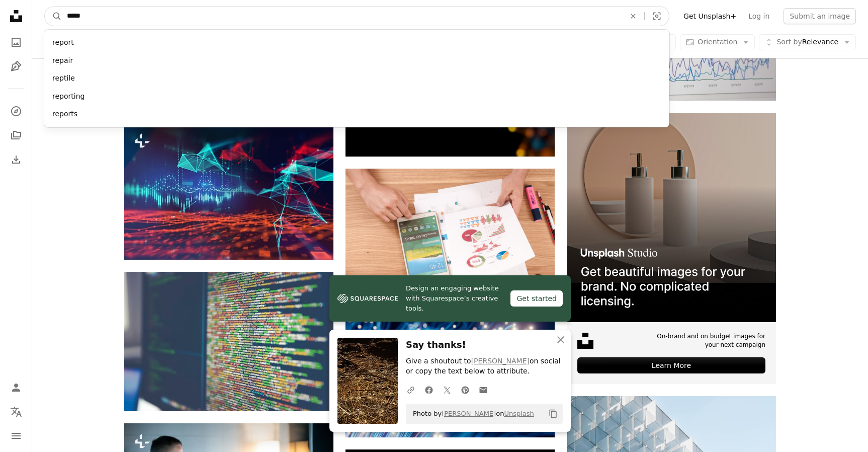 This screenshot has height=452, width=868. What do you see at coordinates (807, 43) in the screenshot?
I see `span: Relevance` at bounding box center [807, 43].